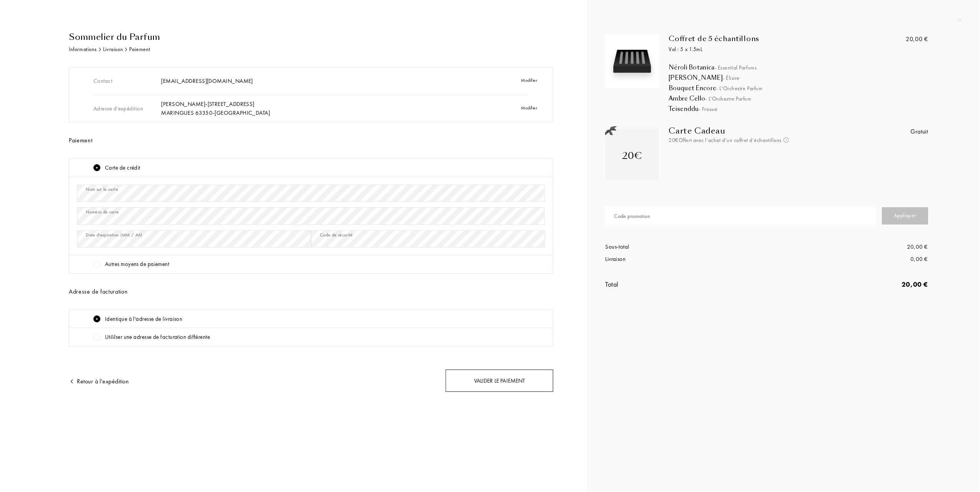  I want to click on img: quit_onboard.svg, so click(960, 20).